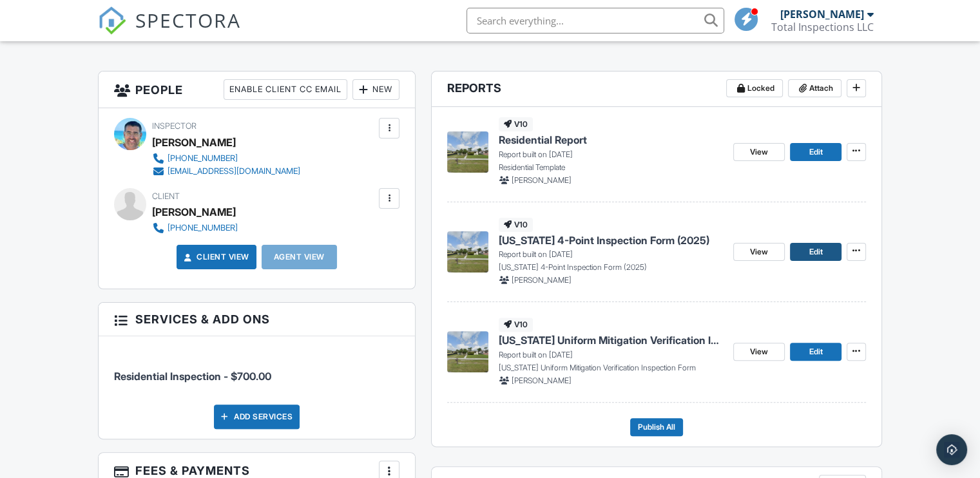 The height and width of the screenshot is (478, 980). I want to click on h3: Services & Add ons, so click(257, 320).